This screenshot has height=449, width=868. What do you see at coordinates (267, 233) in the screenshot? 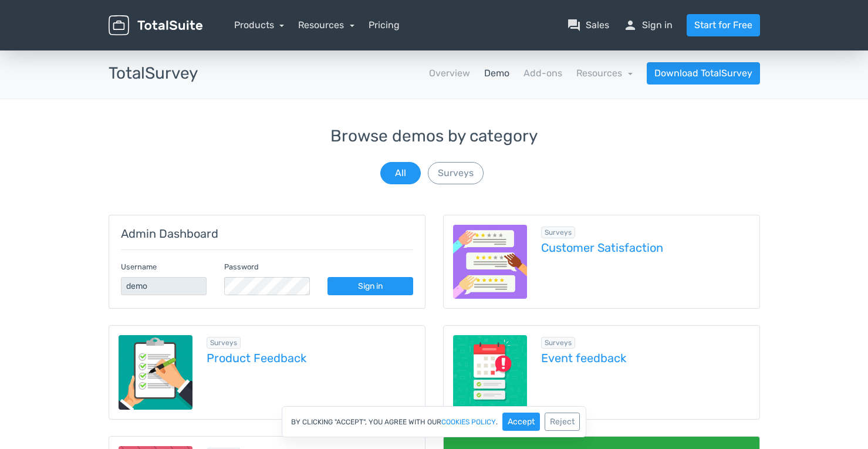
I see `h5: Admin Dashboard` at bounding box center [267, 233].